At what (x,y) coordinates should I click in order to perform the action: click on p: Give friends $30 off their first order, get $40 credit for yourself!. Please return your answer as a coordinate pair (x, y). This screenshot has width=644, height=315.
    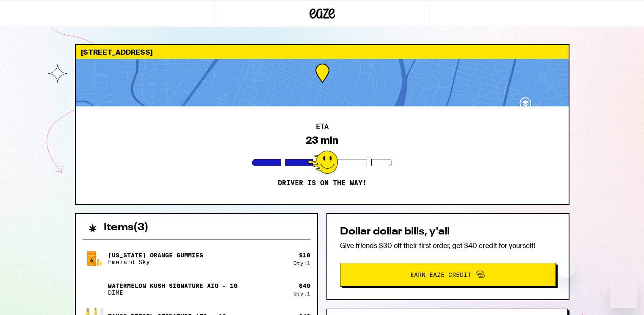
    Looking at the image, I should click on (448, 245).